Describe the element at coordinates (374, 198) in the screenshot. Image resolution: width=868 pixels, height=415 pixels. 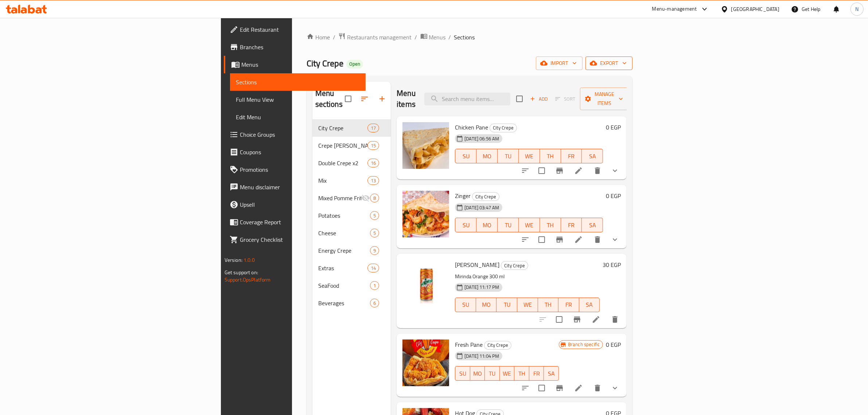
I see `span: 8` at that location.